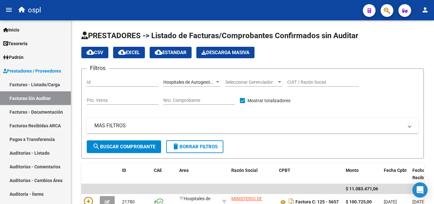 The width and height of the screenshot is (434, 204). What do you see at coordinates (225, 52) in the screenshot?
I see `button: Descarga Masiva` at bounding box center [225, 52].